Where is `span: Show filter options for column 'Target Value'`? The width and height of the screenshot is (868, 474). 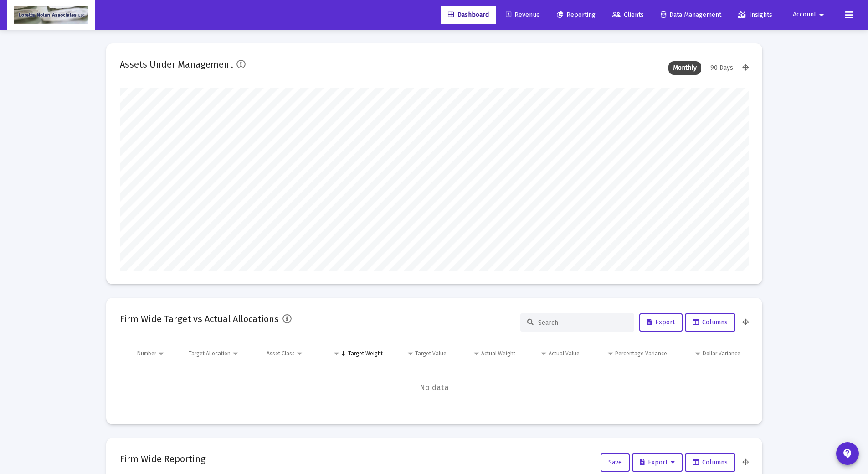 span: Show filter options for column 'Target Value' is located at coordinates (410, 353).